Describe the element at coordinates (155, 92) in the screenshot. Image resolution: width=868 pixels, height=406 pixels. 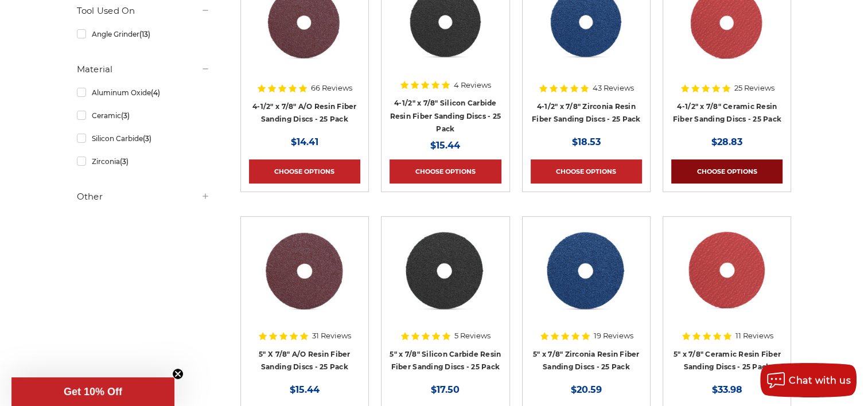
I see `span: (4)` at that location.